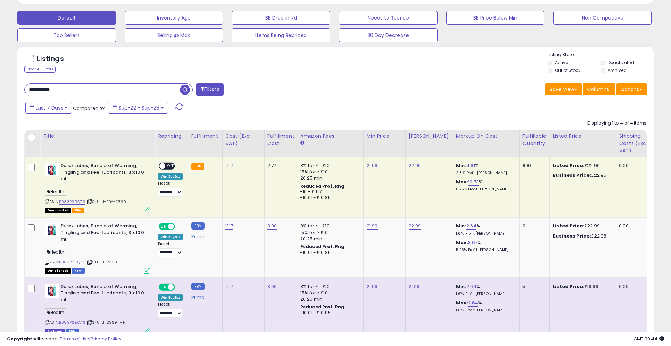 The height and width of the screenshot is (346, 671). What do you see at coordinates (581, 176) in the screenshot?
I see `div: £22.95` at bounding box center [581, 176].